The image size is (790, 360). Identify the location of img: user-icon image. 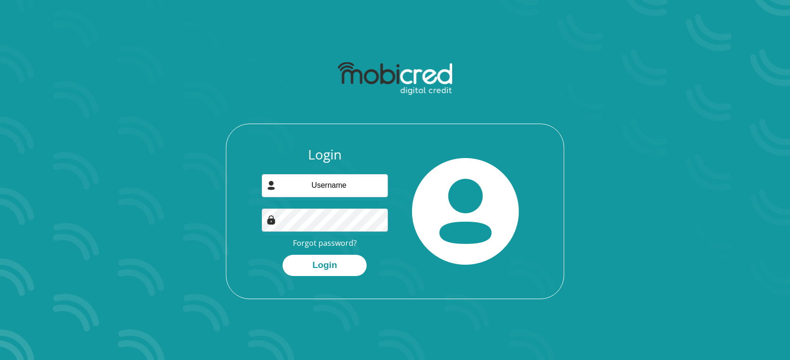
(271, 186).